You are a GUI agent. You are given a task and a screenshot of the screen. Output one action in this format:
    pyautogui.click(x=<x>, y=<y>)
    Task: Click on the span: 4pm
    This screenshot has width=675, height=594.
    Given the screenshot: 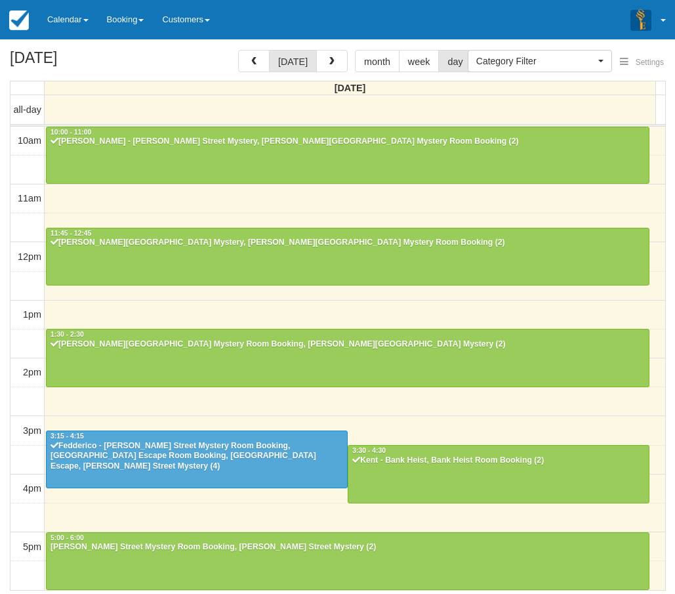 What is the action you would take?
    pyautogui.click(x=32, y=488)
    